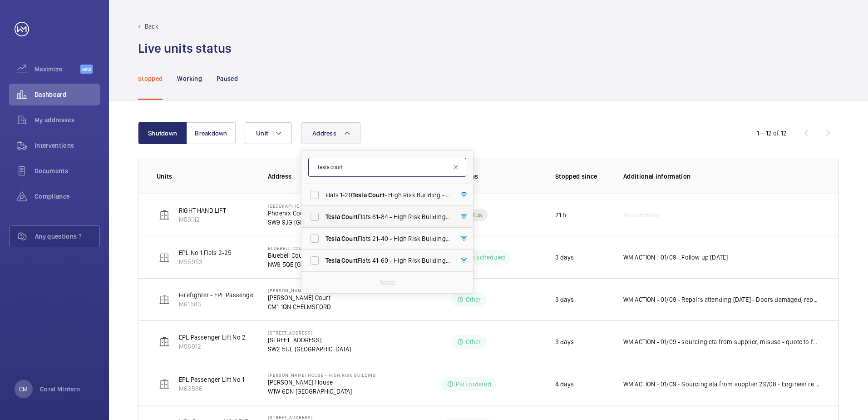  I want to click on p: EPL Passenger Lift No 2, so click(212, 337).